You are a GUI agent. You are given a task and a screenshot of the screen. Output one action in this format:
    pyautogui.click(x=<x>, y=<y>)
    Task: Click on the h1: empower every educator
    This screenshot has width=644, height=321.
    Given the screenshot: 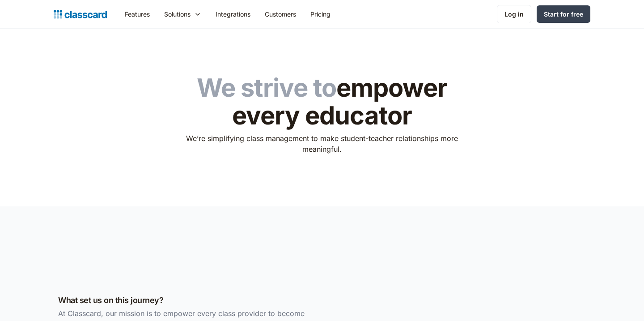 What is the action you would take?
    pyautogui.click(x=322, y=101)
    